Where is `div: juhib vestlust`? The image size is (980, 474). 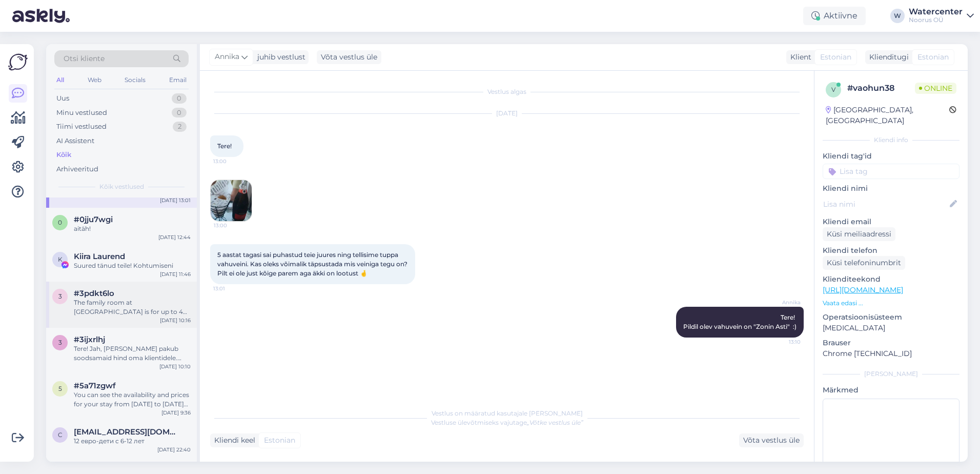
div: juhib vestlust is located at coordinates (280, 57).